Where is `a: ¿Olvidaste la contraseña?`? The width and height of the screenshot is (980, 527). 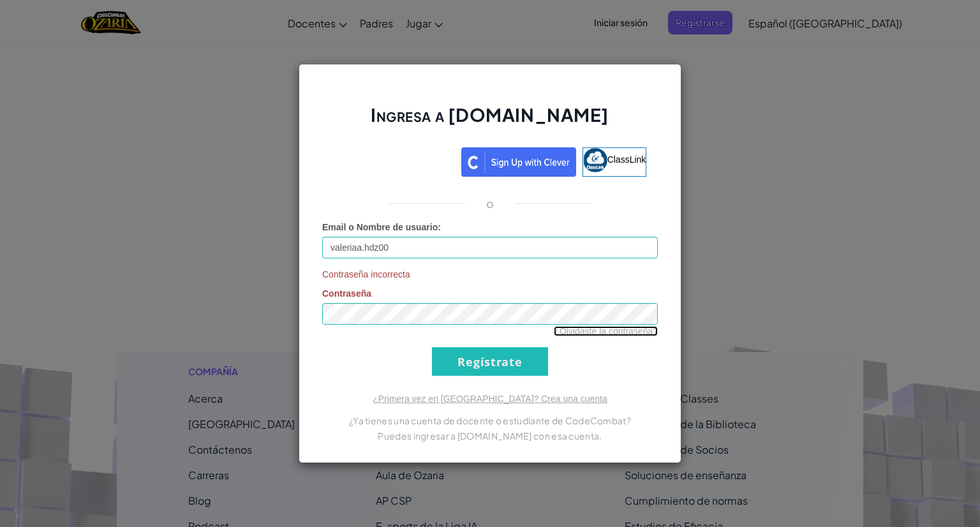 a: ¿Olvidaste la contraseña? is located at coordinates (606, 331).